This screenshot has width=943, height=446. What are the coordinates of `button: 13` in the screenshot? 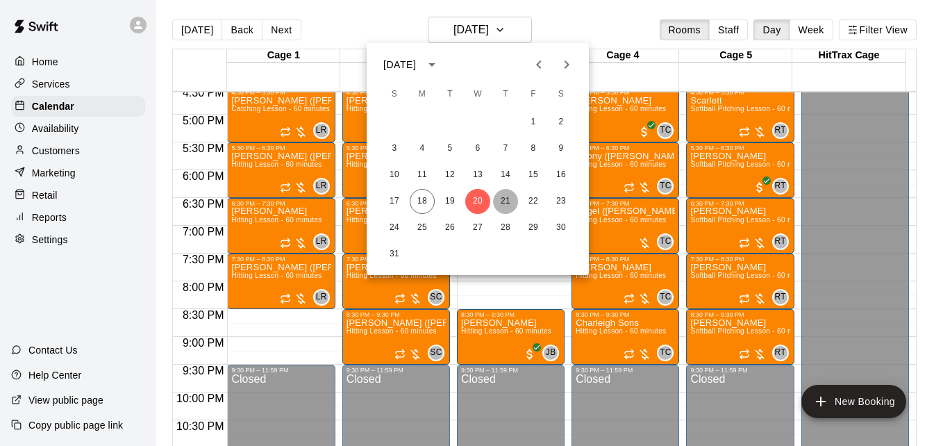 It's located at (478, 175).